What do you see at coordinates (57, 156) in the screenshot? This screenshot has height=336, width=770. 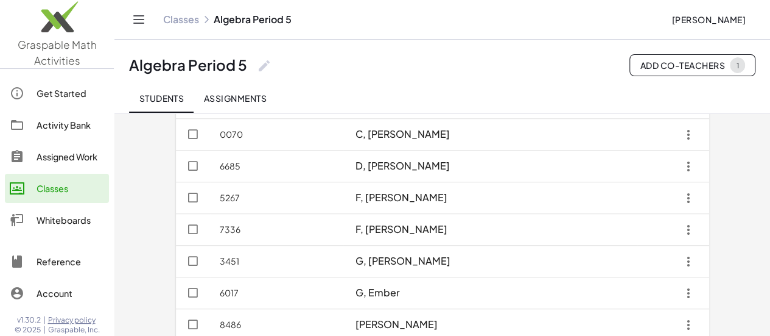 I see `a: Assigned Work` at bounding box center [57, 156].